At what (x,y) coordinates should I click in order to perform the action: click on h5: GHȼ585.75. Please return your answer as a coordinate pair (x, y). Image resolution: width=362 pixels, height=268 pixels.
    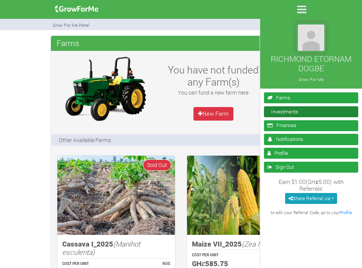
    Looking at the image, I should click on (215, 264).